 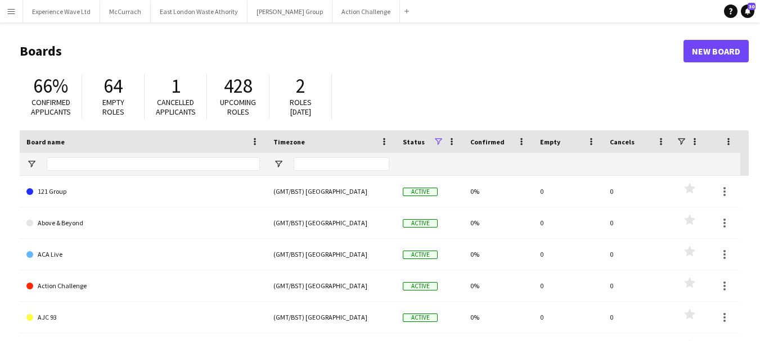 I want to click on span: 428, so click(x=238, y=86).